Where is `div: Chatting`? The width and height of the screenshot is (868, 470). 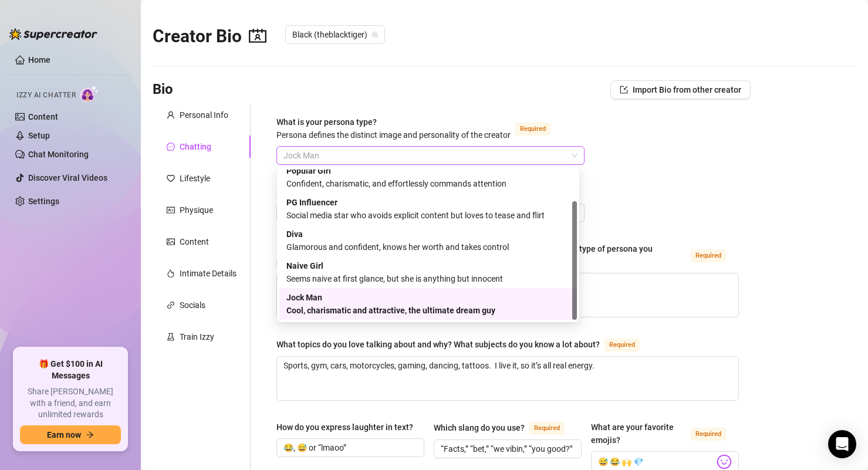
div: Chatting is located at coordinates (195, 146).